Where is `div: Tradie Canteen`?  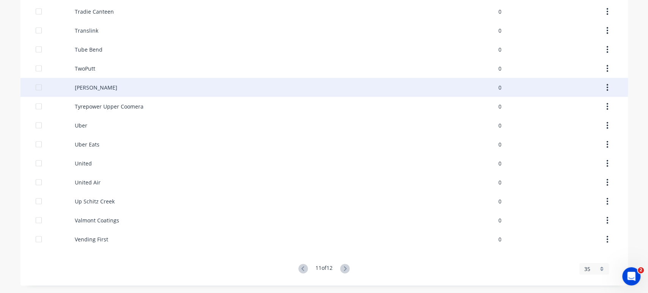
div: Tradie Canteen is located at coordinates (94, 11).